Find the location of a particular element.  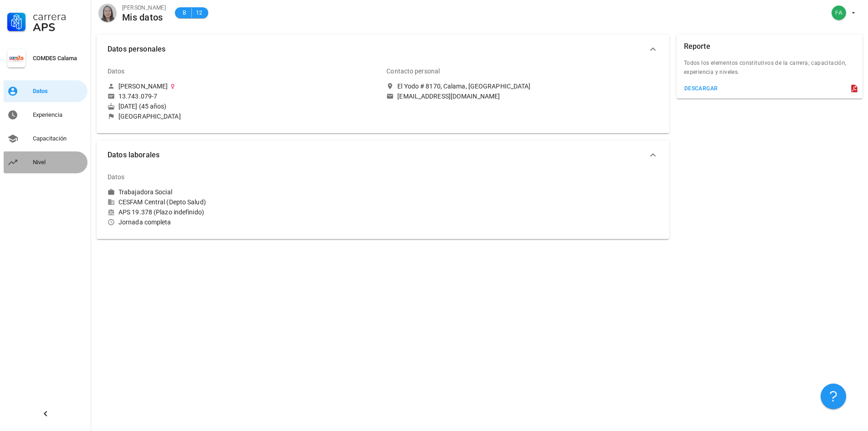

div: Mis datos is located at coordinates (144, 17).